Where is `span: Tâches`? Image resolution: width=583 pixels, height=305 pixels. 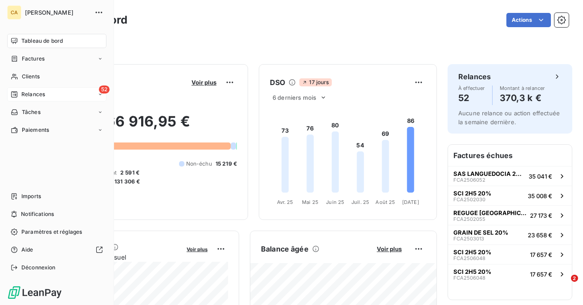
span: Tâches is located at coordinates (31, 112).